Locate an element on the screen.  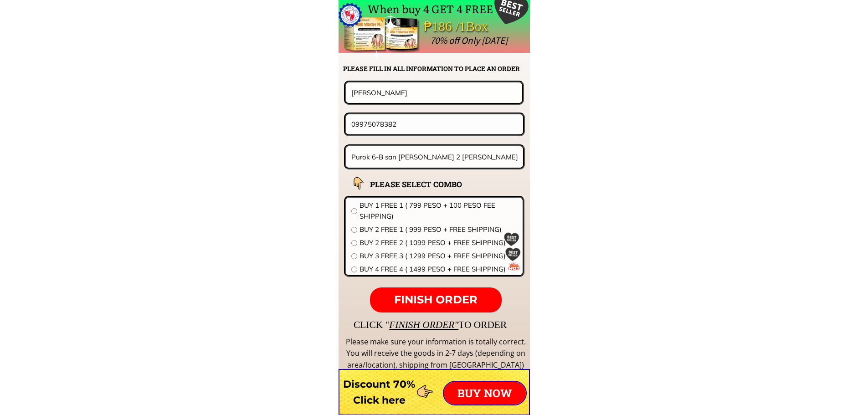
h2: PLEASE FILL IN ALL INFORMATION TO PLACE AN ORDER is located at coordinates (436, 68).